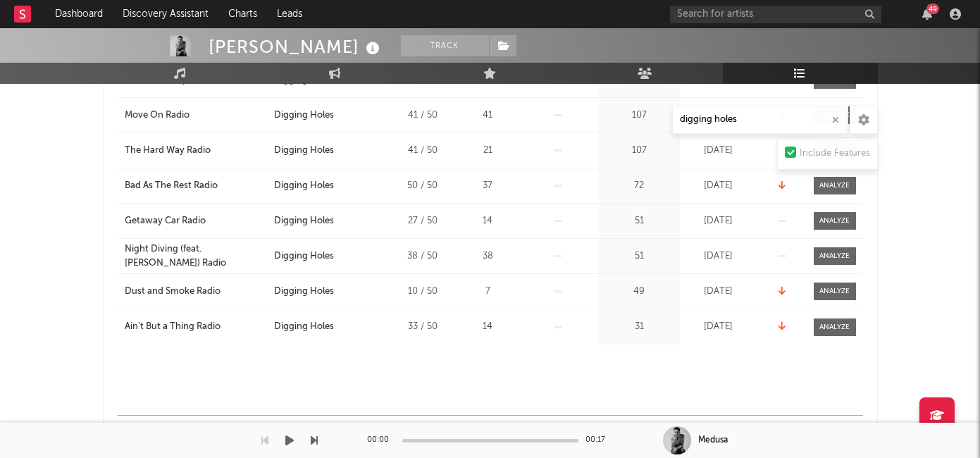 The height and width of the screenshot is (458, 980). What do you see at coordinates (500, 430) in the screenshot?
I see `div: 11 18 18` at bounding box center [500, 430].